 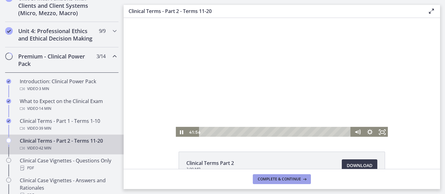 I want to click on div: Playbar, so click(x=152, y=114).